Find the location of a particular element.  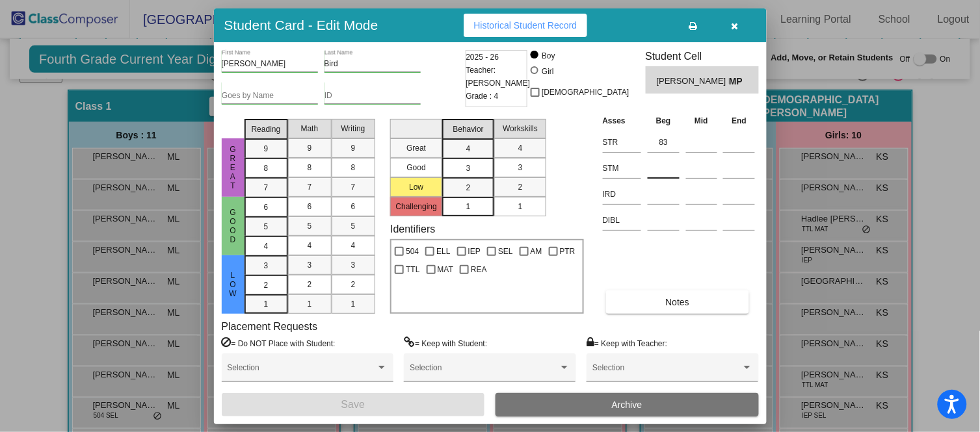

h3: Student Cell is located at coordinates (702, 56).